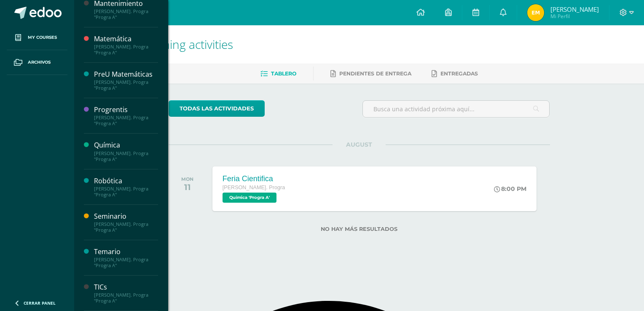 The image size is (644, 311). What do you see at coordinates (459, 73) in the screenshot?
I see `span: Entregadas` at bounding box center [459, 73].